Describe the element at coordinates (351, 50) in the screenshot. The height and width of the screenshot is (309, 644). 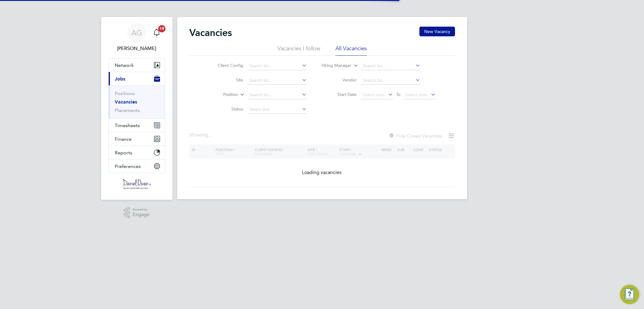
I see `li: All Vacancies` at that location.